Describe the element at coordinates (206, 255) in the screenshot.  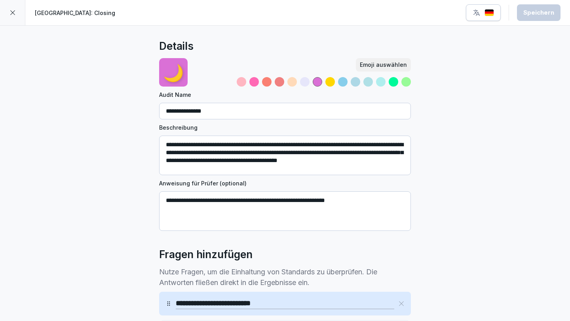
I see `h2: Fragen hinzufügen` at that location.